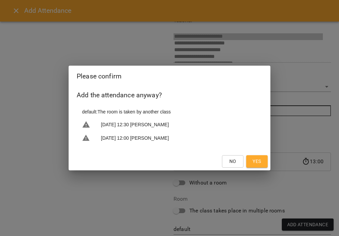 This screenshot has height=236, width=339. Describe the element at coordinates (233, 161) in the screenshot. I see `button: No` at that location.